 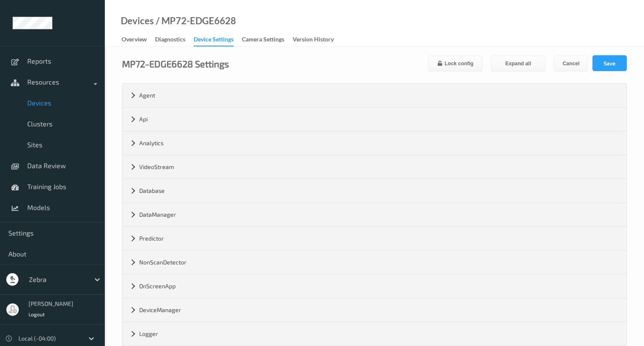 I want to click on div: VideoStream, so click(x=374, y=167).